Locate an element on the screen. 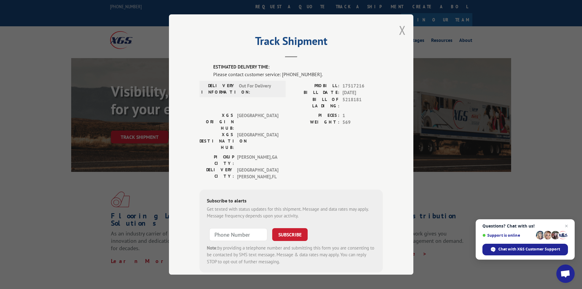  label: WEIGHT: is located at coordinates (315, 122).